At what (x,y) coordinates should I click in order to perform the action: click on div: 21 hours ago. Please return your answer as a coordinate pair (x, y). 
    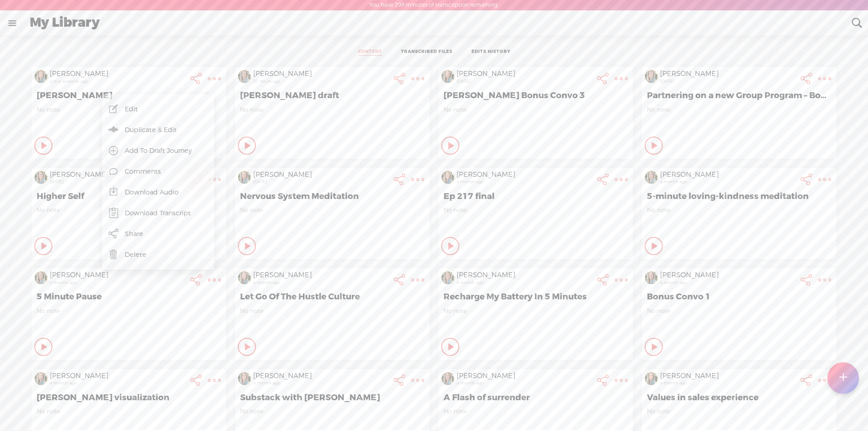
    Looking at the image, I should click on (321, 82).